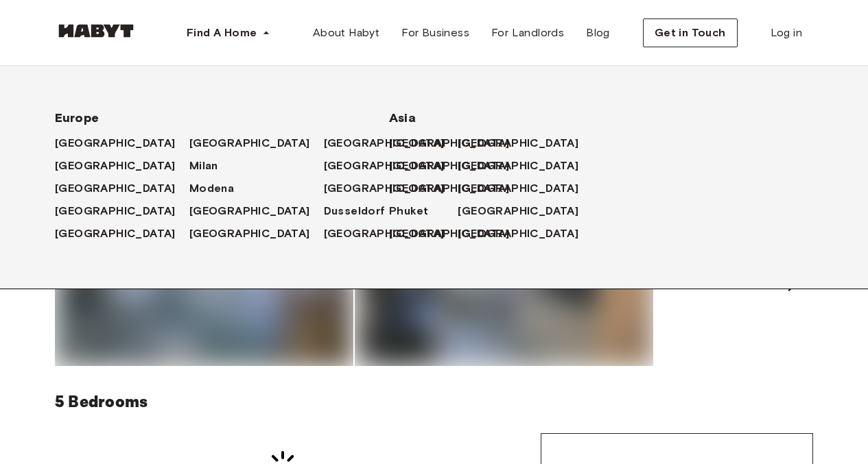 The image size is (868, 464). I want to click on a: For Landlords, so click(528, 33).